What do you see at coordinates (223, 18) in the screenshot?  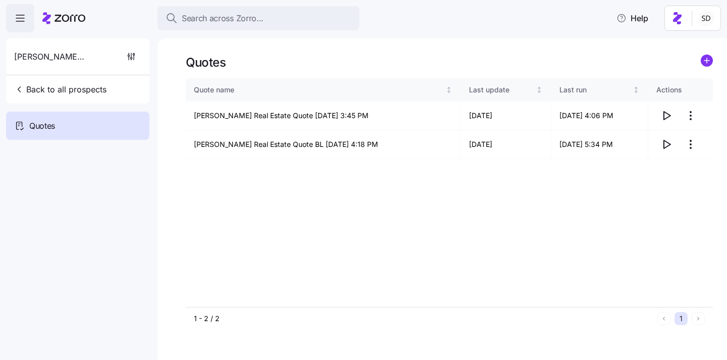 I see `span: Search across Zorro...` at bounding box center [223, 18].